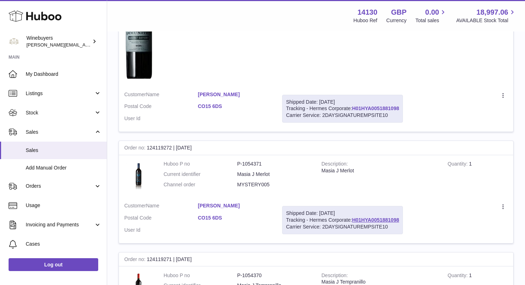  What do you see at coordinates (431, 16) in the screenshot?
I see `a: 0.00 Total sales` at bounding box center [431, 16].